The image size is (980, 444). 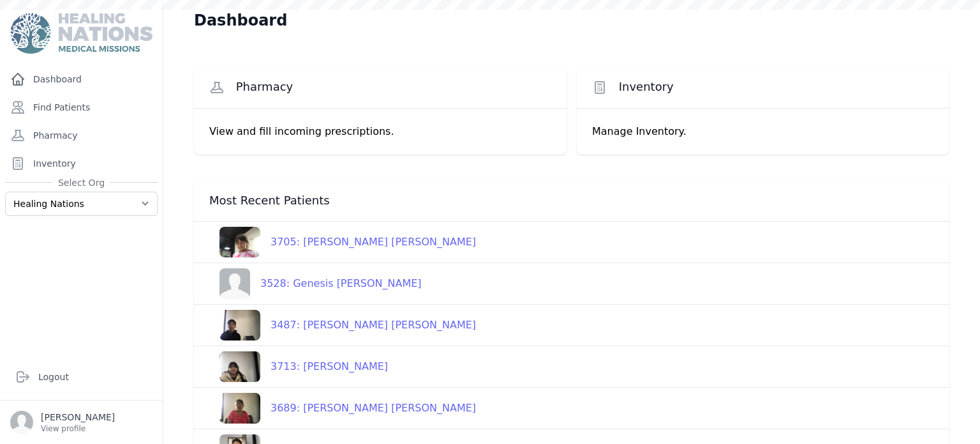 What do you see at coordinates (646, 87) in the screenshot?
I see `span: Inventory` at bounding box center [646, 87].